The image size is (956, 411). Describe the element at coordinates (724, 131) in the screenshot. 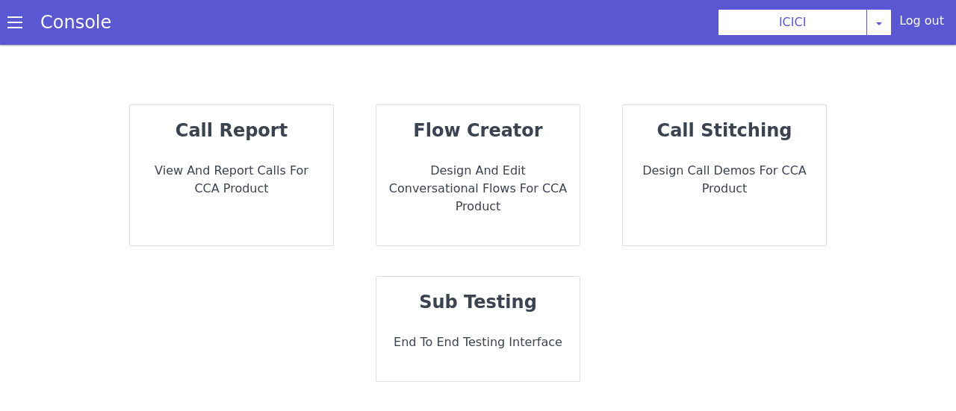

I see `strong: call stitching` at that location.